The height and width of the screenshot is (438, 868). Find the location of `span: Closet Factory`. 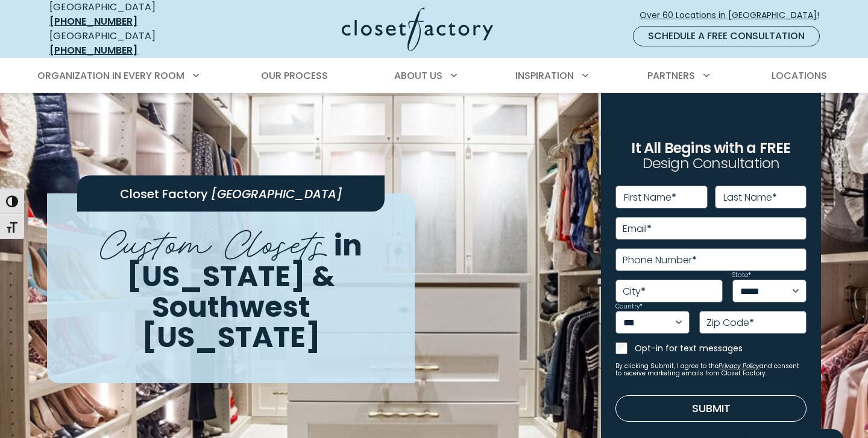

span: Closet Factory is located at coordinates (164, 194).